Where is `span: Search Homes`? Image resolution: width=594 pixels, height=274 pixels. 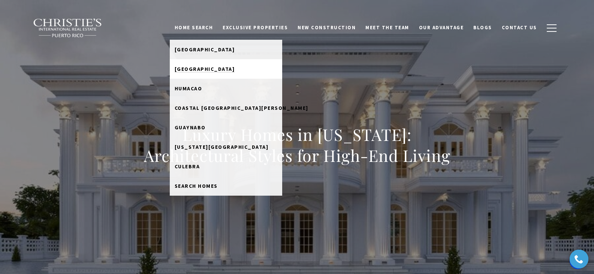
span: Search Homes is located at coordinates (196, 186).